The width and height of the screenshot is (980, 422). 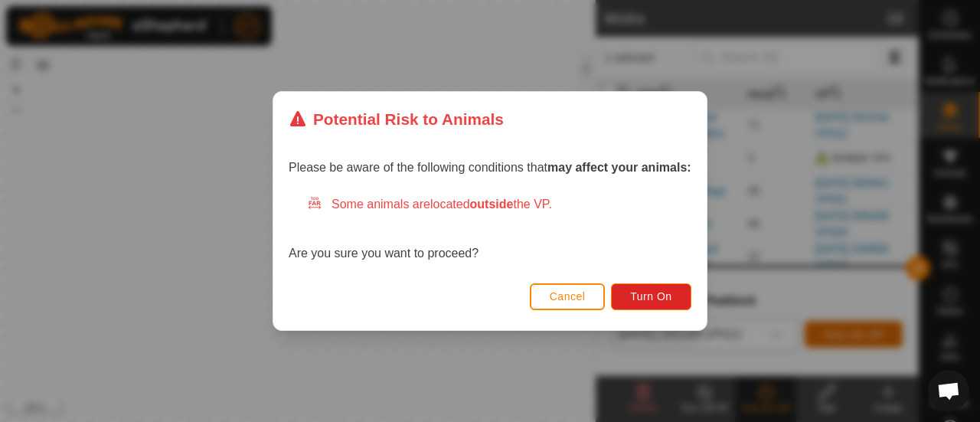 What do you see at coordinates (492, 204) in the screenshot?
I see `strong: outside` at bounding box center [492, 204].